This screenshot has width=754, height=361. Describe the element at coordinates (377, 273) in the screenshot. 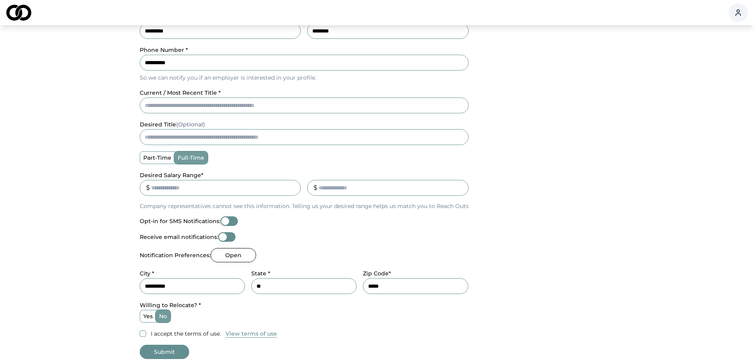

I see `label: Zip Code*` at that location.